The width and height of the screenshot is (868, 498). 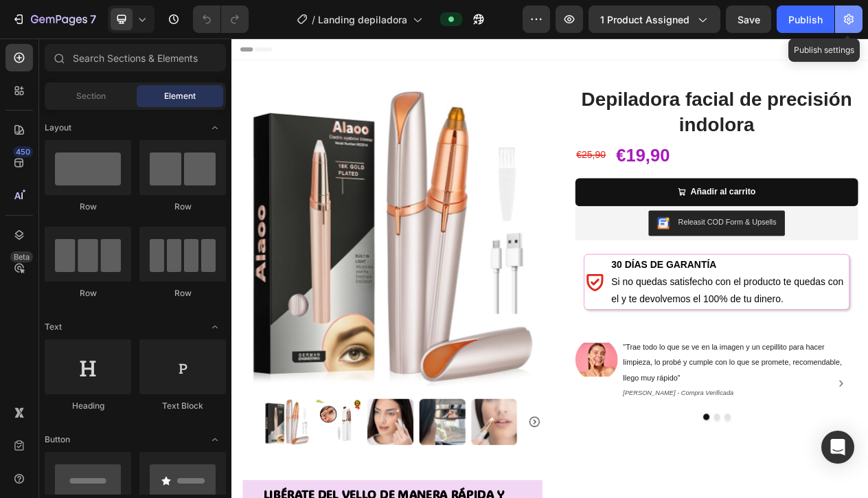 What do you see at coordinates (806, 19) in the screenshot?
I see `button: Publish` at bounding box center [806, 19].